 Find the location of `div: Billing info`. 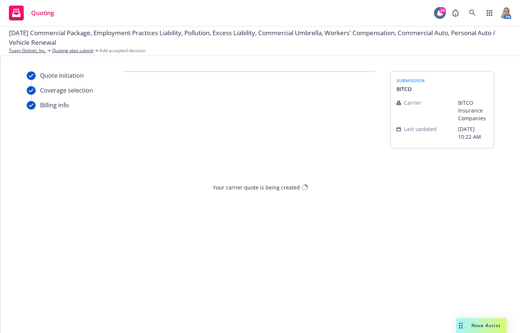

div: Billing info is located at coordinates (54, 105).